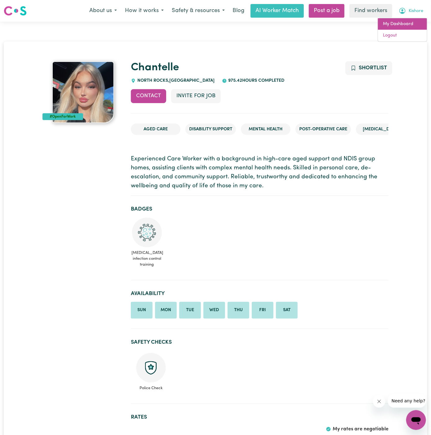  Describe the element at coordinates (259, 294) in the screenshot. I see `h2: Availability` at that location.